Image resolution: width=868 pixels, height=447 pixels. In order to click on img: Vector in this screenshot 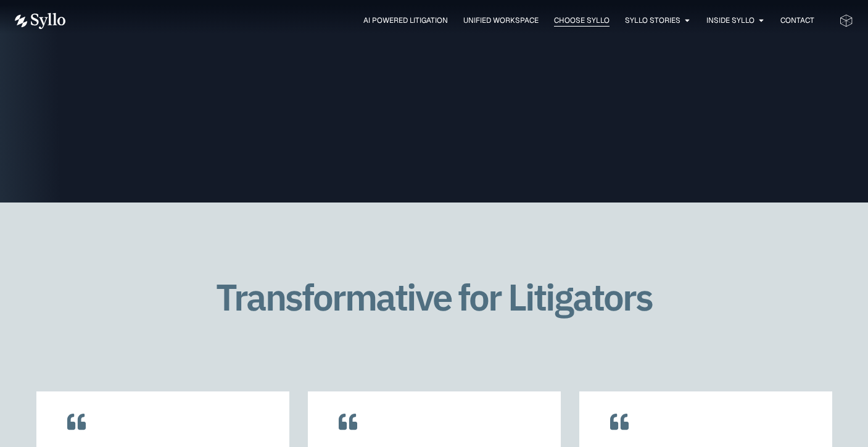, I will do `click(41, 21)`.